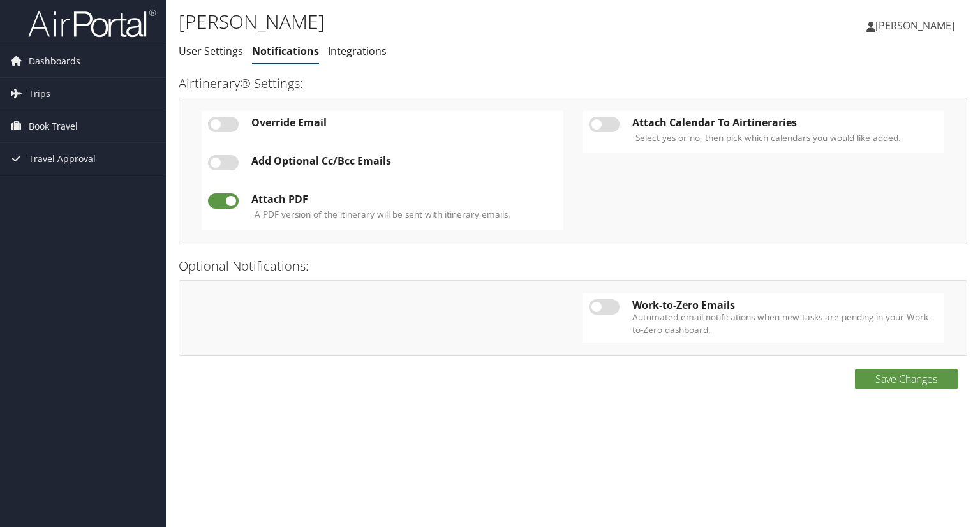 The width and height of the screenshot is (980, 527). I want to click on span: Book Travel, so click(53, 127).